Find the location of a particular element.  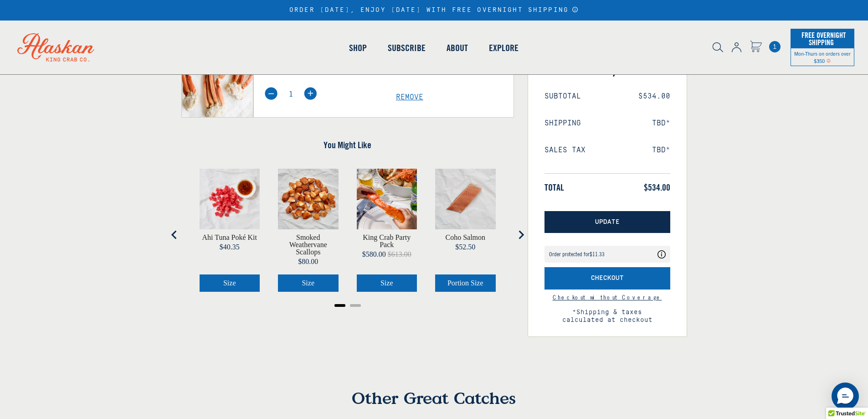

a: View Coho Salmon is located at coordinates (465, 237).